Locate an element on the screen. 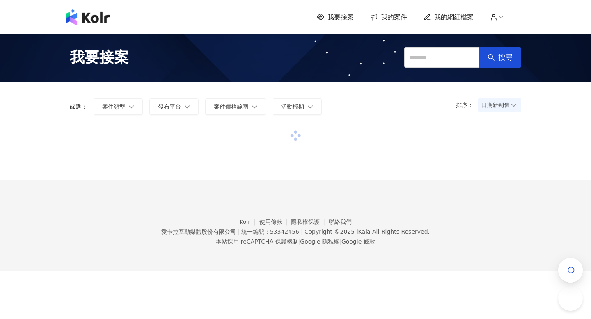 The image size is (591, 319). div: 愛卡拉互動媒體股份有限公司 is located at coordinates (198, 232).